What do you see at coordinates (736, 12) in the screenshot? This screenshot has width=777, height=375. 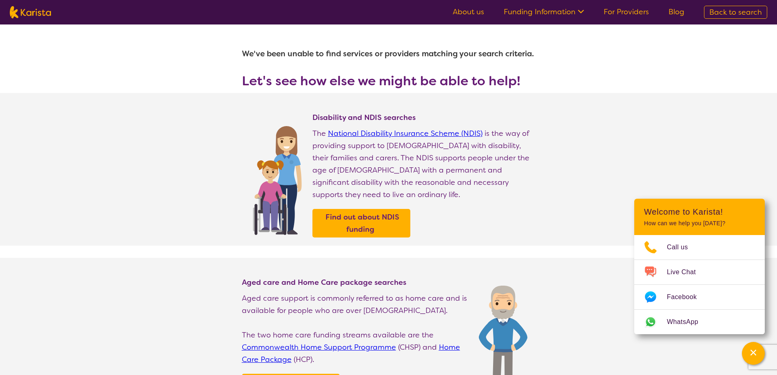 I see `span: Back to search` at bounding box center [736, 12].